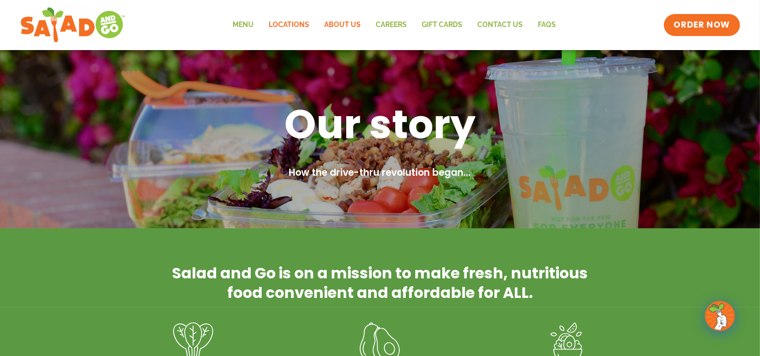  What do you see at coordinates (380, 124) in the screenshot?
I see `h1: Our story` at bounding box center [380, 124].